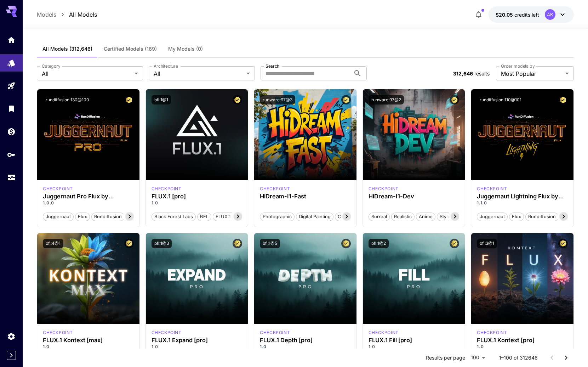 The image size is (588, 367). What do you see at coordinates (426, 216) in the screenshot?
I see `button: Anime` at bounding box center [426, 216].